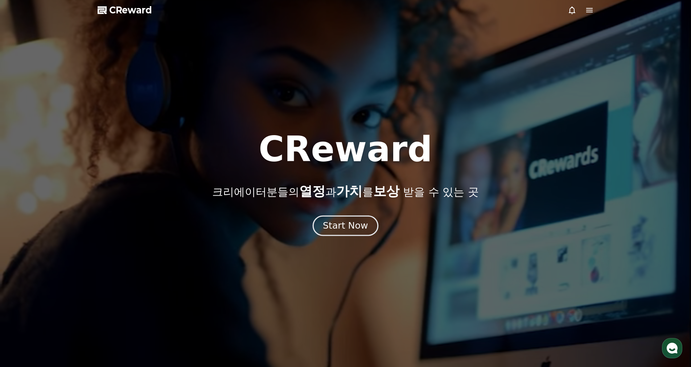 The image size is (691, 367). I want to click on span: 대화, so click(71, 244).